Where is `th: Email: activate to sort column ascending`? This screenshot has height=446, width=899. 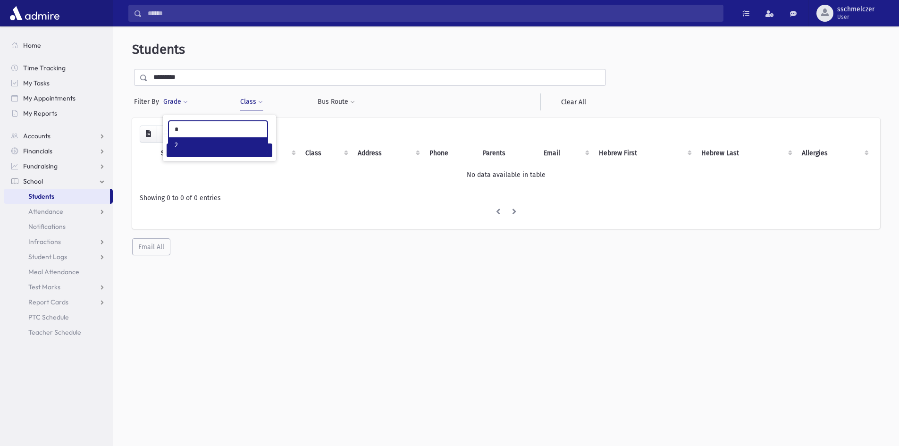
th: Email: activate to sort column ascending is located at coordinates (565, 153).